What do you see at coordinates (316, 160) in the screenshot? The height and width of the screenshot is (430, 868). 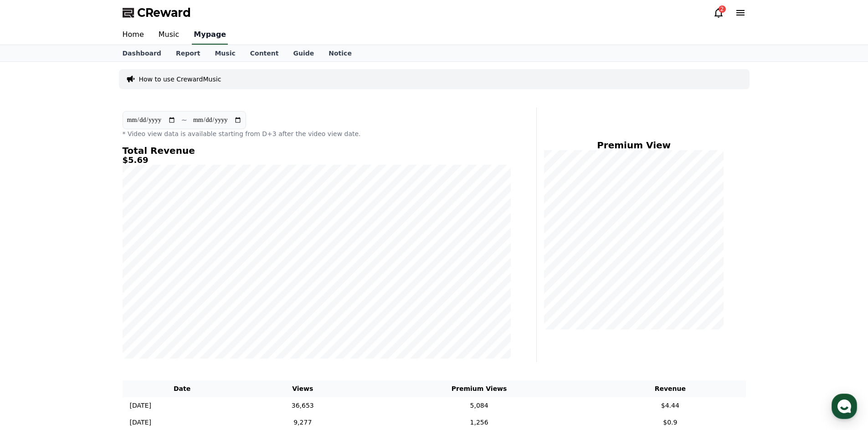 I see `h5: $5.69` at bounding box center [316, 160].